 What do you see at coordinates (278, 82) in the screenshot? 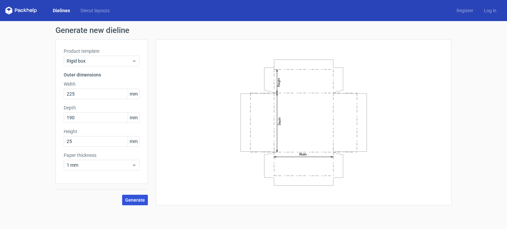
I see `text: Height` at bounding box center [278, 82].